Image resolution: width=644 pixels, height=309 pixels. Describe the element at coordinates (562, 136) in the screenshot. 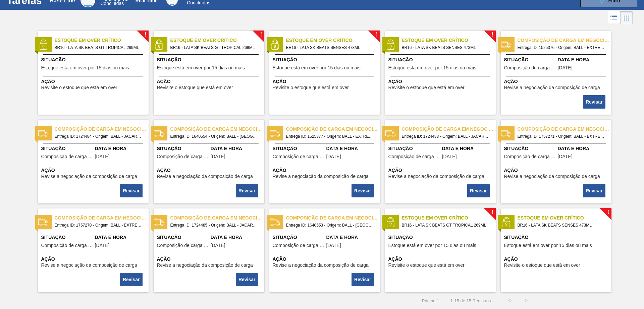

I see `span: Entrega ID: 1757271 - Origem: BALL - EXTREMA (MG) - Destino: BR16` at that location.